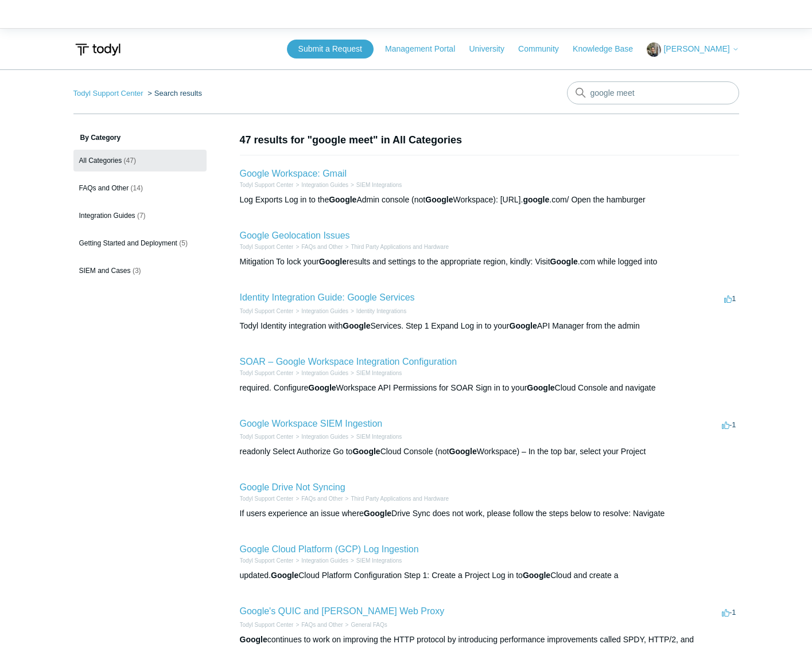 This screenshot has height=671, width=812. What do you see at coordinates (365, 625) in the screenshot?
I see `li: General FAQs` at bounding box center [365, 625].